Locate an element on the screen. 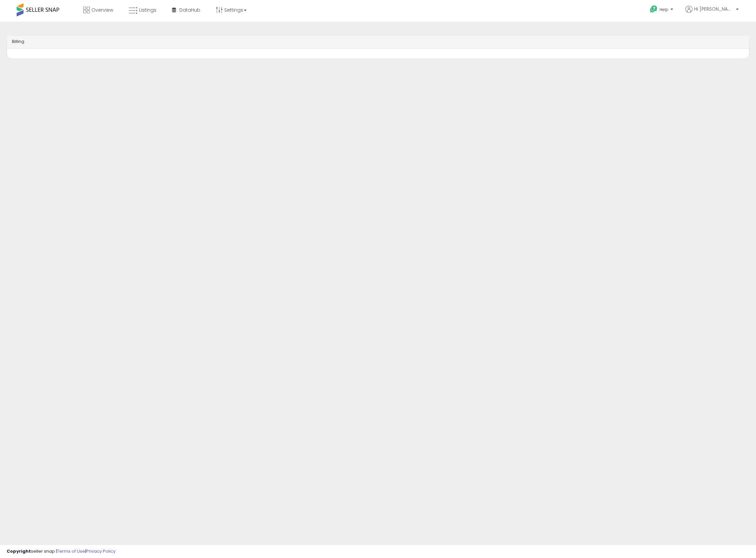 This screenshot has width=756, height=558. i: Get Help is located at coordinates (653, 9).